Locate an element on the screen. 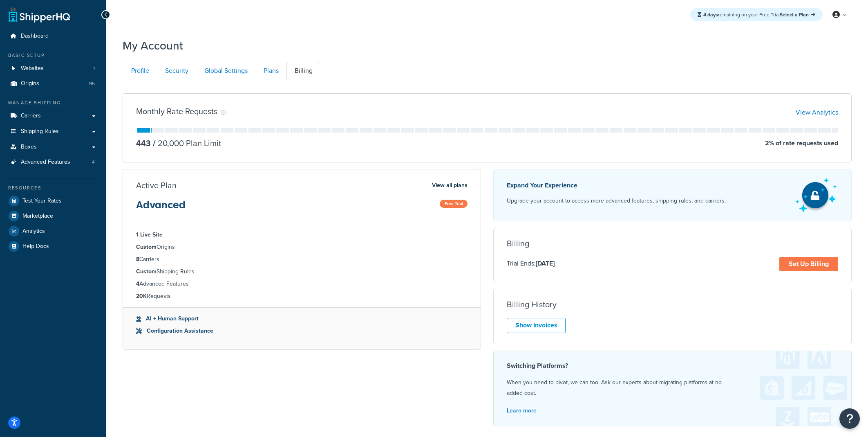  h3: Billing History is located at coordinates (532, 304).